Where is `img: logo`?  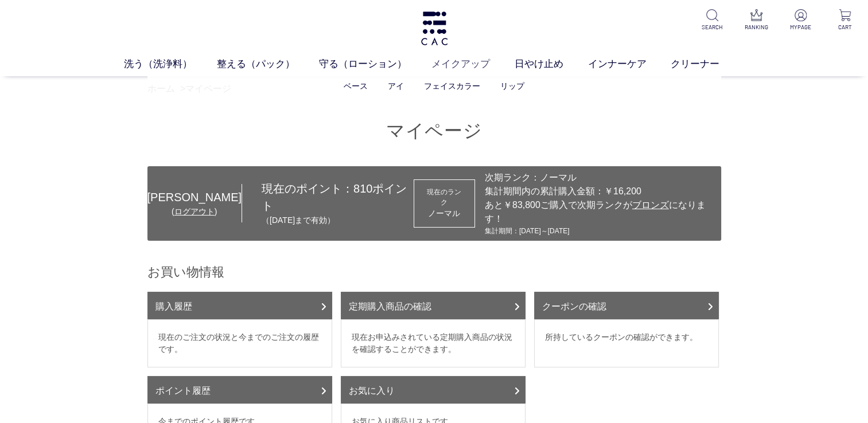
img: logo is located at coordinates (434, 28).